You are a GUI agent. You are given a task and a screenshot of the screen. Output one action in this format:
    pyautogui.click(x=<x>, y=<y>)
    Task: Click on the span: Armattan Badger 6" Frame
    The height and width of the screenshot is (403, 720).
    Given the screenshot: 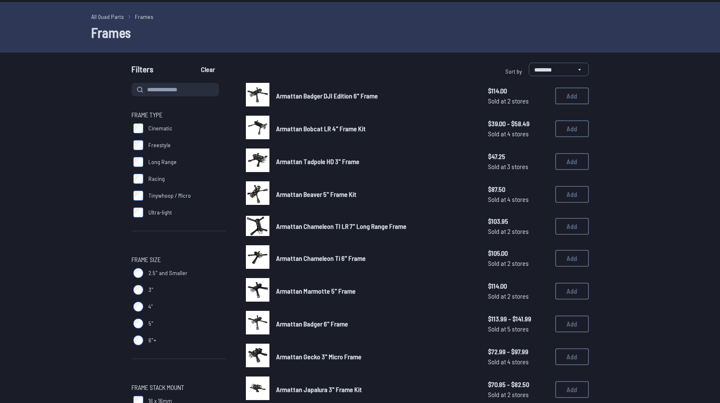 What is the action you would take?
    pyautogui.click(x=312, y=323)
    